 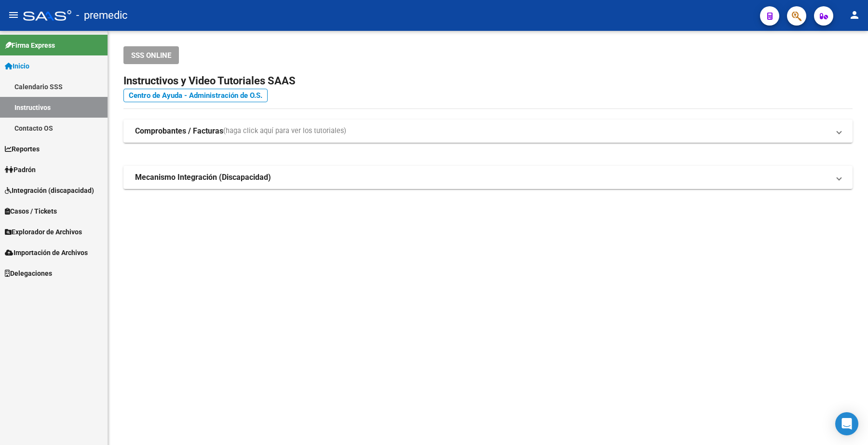 I want to click on div: Open Intercom Messenger, so click(x=846, y=423).